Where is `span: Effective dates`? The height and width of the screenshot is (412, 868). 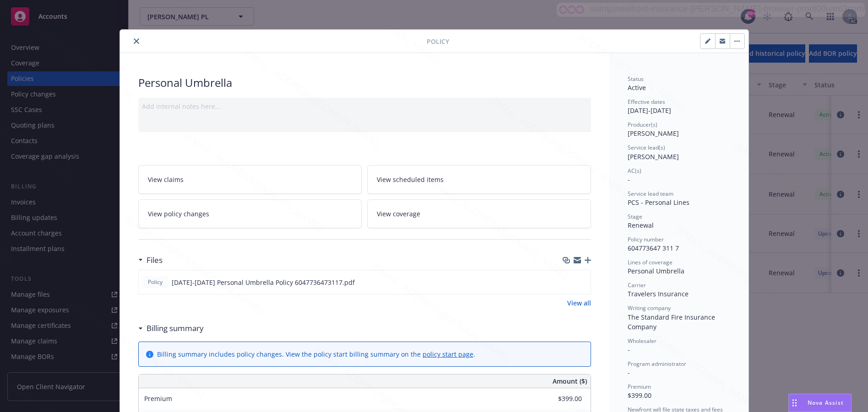
span: Effective dates is located at coordinates (646, 102).